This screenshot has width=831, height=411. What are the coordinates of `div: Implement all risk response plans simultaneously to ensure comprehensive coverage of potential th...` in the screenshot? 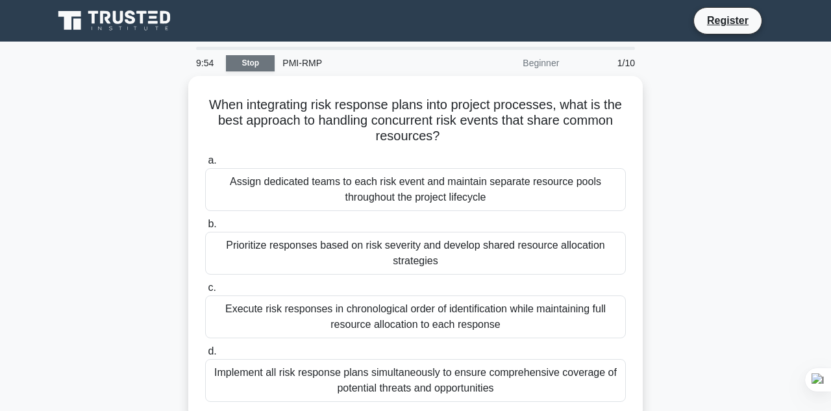 It's located at (416, 381).